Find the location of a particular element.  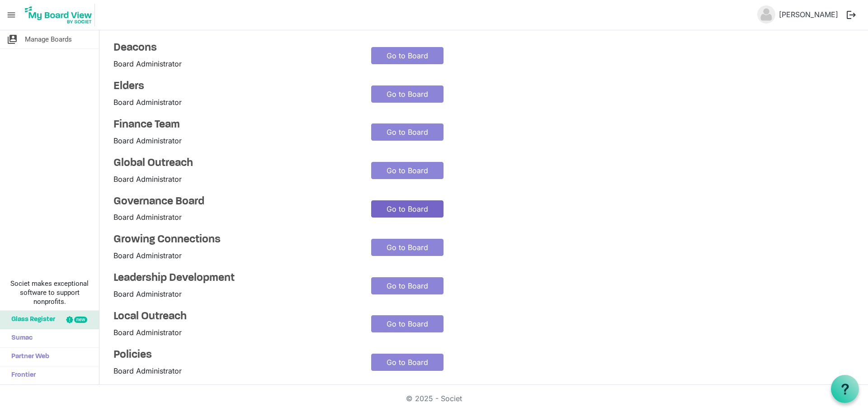

div: new is located at coordinates (80, 320).